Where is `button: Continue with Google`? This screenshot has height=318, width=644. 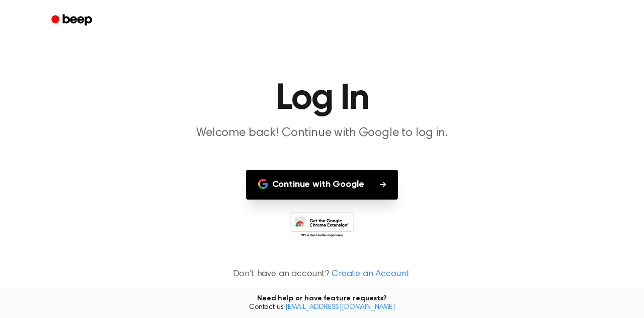 button: Continue with Google is located at coordinates (322, 184).